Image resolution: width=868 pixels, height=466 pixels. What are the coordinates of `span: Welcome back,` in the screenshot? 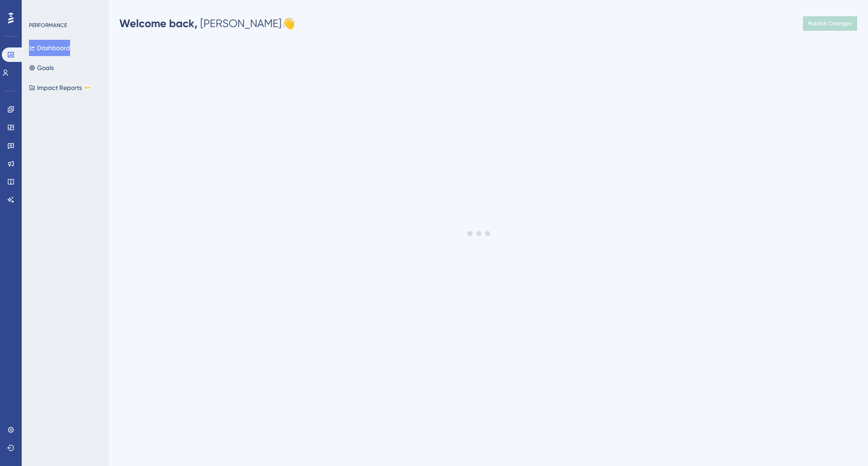 It's located at (158, 23).